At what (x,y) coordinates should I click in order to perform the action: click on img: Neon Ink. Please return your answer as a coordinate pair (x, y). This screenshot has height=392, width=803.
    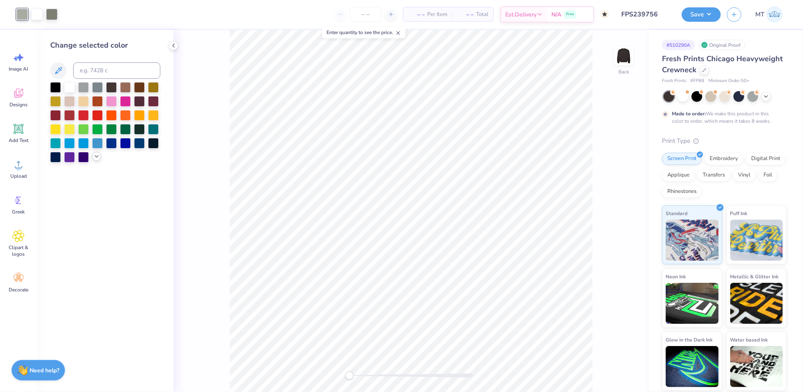
    Looking at the image, I should click on (692, 304).